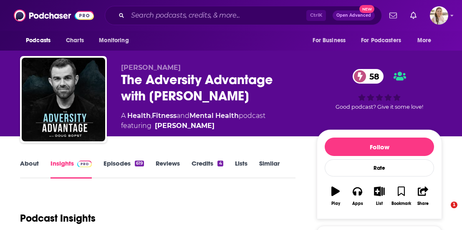 This screenshot has width=462, height=230. Describe the element at coordinates (316, 15) in the screenshot. I see `span: Ctrl K` at that location.